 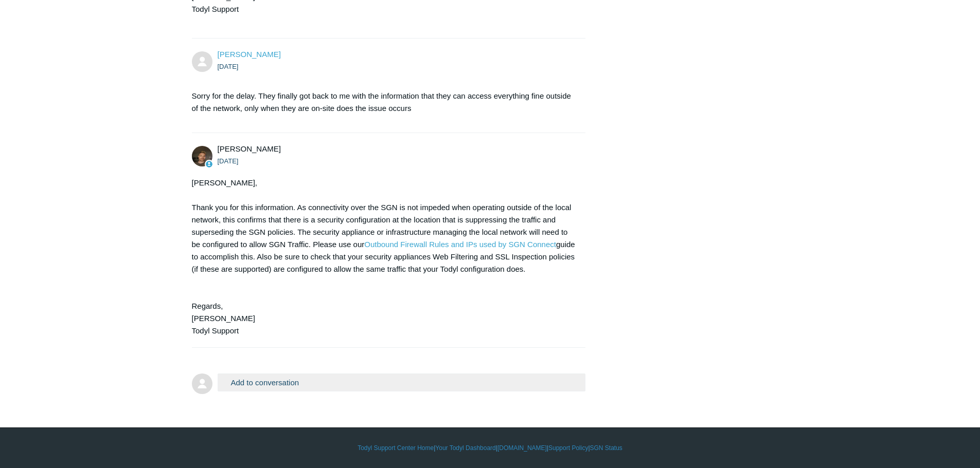 What do you see at coordinates (402, 382) in the screenshot?
I see `button: Add to conversation` at bounding box center [402, 382].